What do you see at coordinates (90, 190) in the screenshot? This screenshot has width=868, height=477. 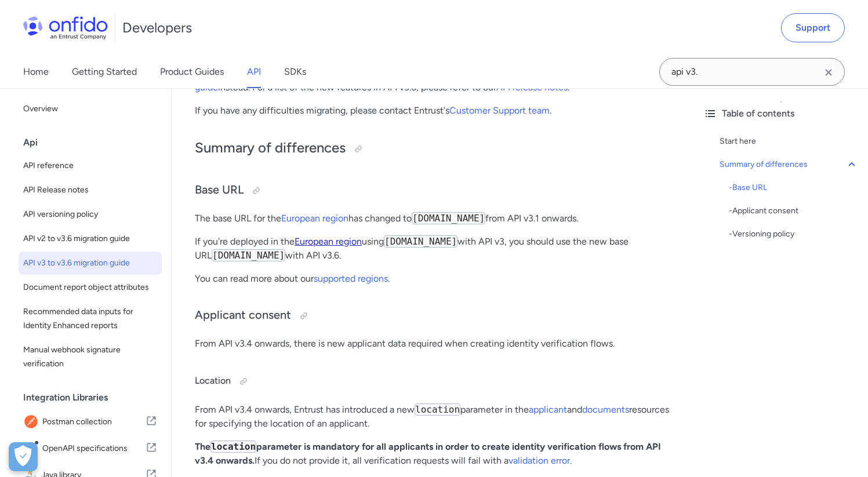 I see `span: API Release notes` at bounding box center [90, 190].